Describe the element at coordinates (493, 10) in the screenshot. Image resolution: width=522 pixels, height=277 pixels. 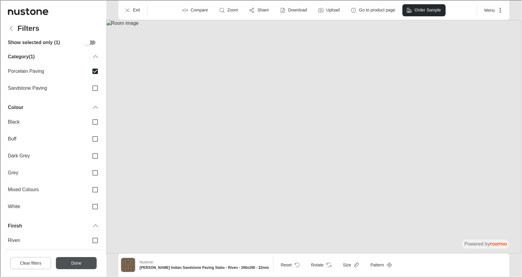
I see `button: More actions` at that location.